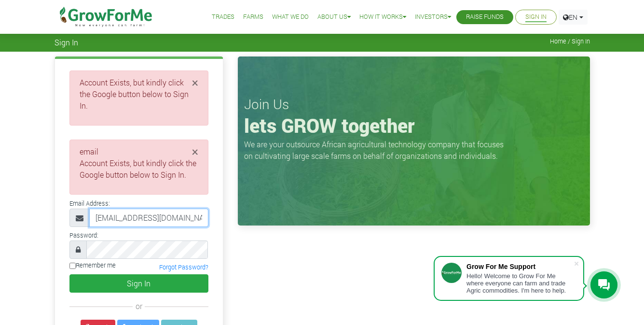 Image resolution: width=644 pixels, height=325 pixels. Describe the element at coordinates (184, 267) in the screenshot. I see `a: Forgot Password?` at that location.